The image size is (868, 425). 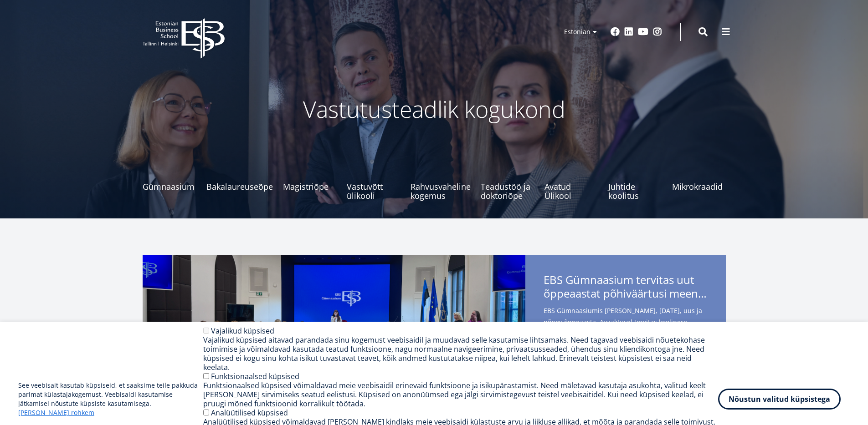 What do you see at coordinates (239, 182) in the screenshot?
I see `a: Bakalaureuseõpe` at bounding box center [239, 182].